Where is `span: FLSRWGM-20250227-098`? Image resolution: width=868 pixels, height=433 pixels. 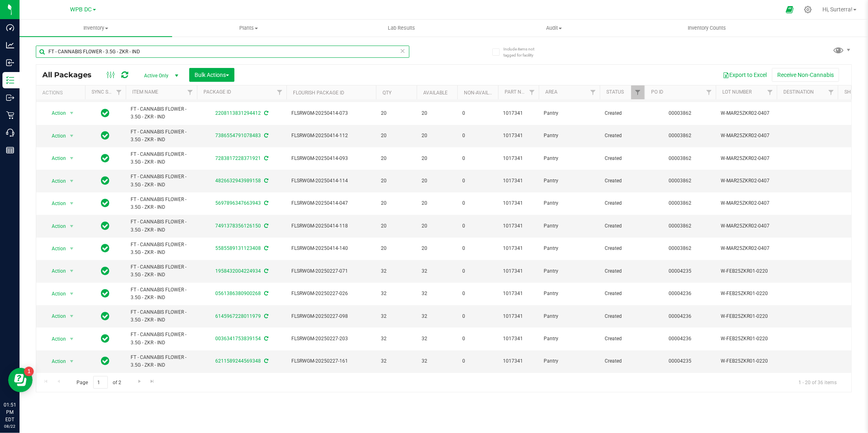 span: FLSRWGM-20250227-098 is located at coordinates (331, 316).